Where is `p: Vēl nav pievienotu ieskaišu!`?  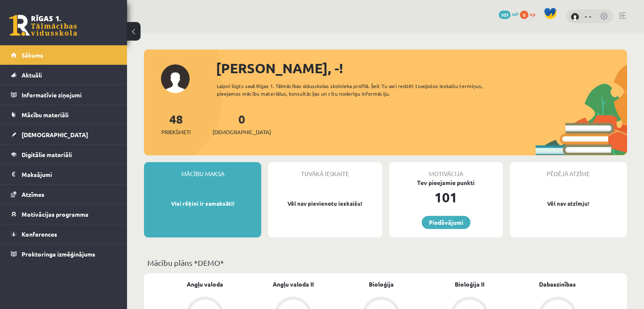 p: Vēl nav pievienotu ieskaišu! is located at coordinates (324, 204).